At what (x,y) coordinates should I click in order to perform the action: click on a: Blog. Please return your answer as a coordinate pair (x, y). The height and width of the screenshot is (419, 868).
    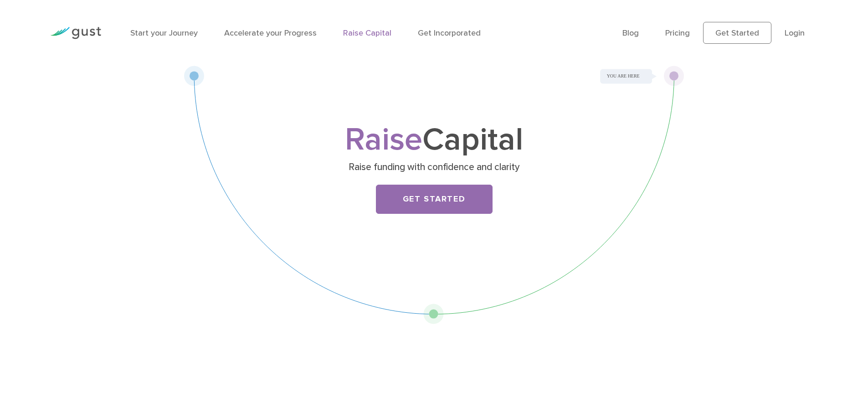
    Looking at the image, I should click on (630, 33).